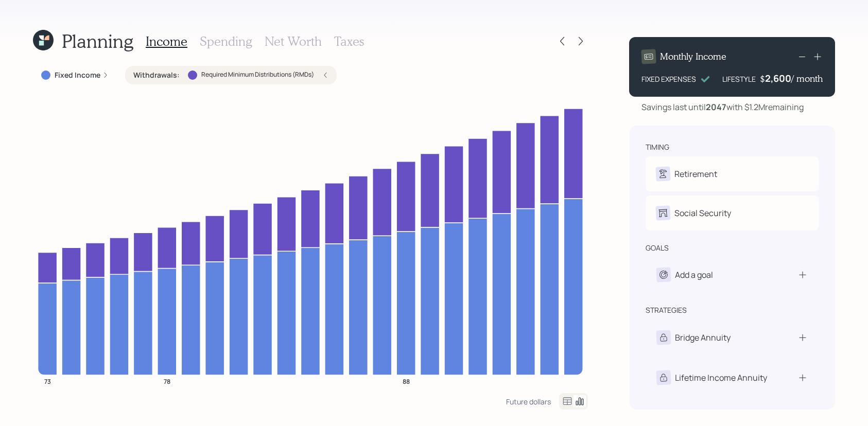 Image resolution: width=868 pixels, height=426 pixels. Describe the element at coordinates (157, 75) in the screenshot. I see `label: Withdrawals :` at that location.